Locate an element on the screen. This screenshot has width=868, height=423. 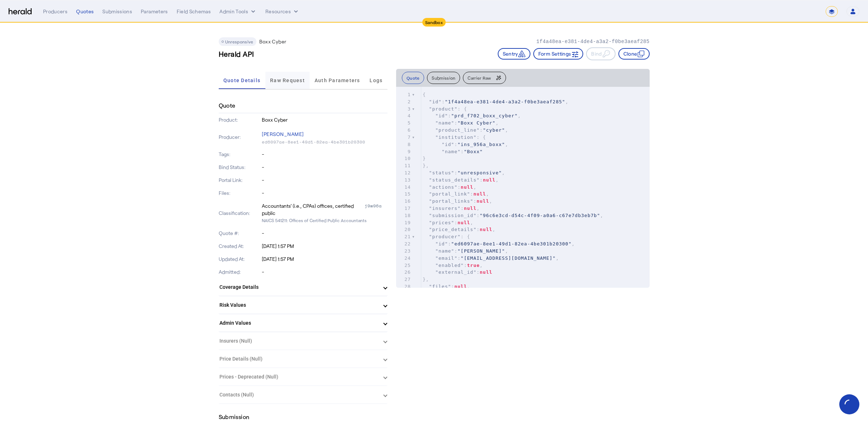
span: "prices" is located at coordinates (441, 222).